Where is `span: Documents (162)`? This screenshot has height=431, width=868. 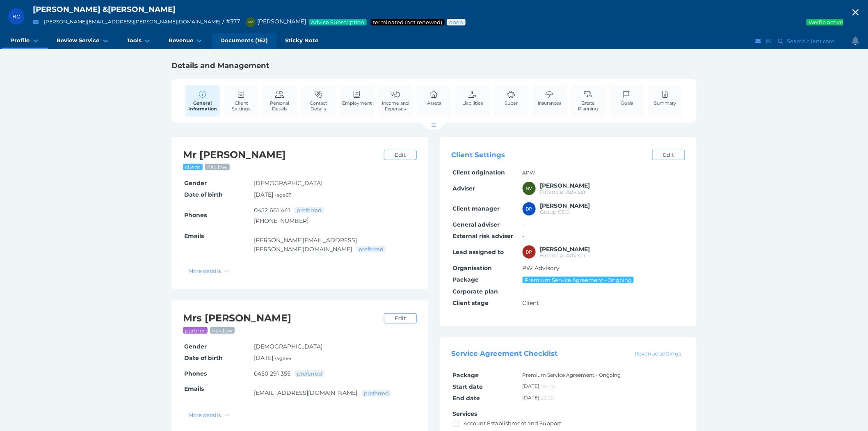
span: Documents (162) is located at coordinates (244, 40).